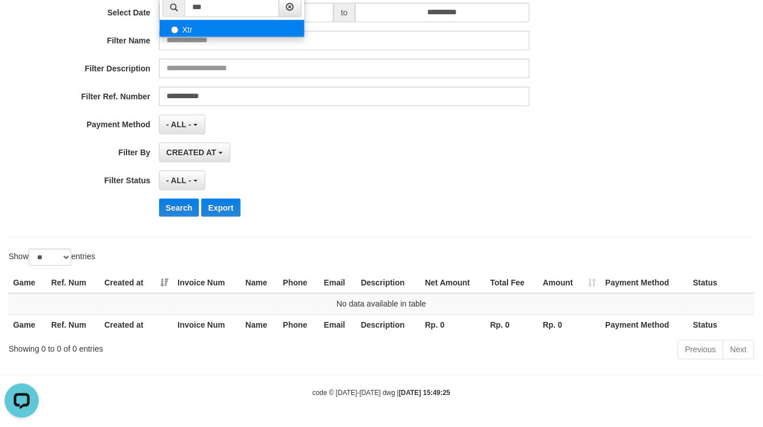 The image size is (763, 427). What do you see at coordinates (136, 282) in the screenshot?
I see `th: Created at: activate to sort column ascending` at bounding box center [136, 282].